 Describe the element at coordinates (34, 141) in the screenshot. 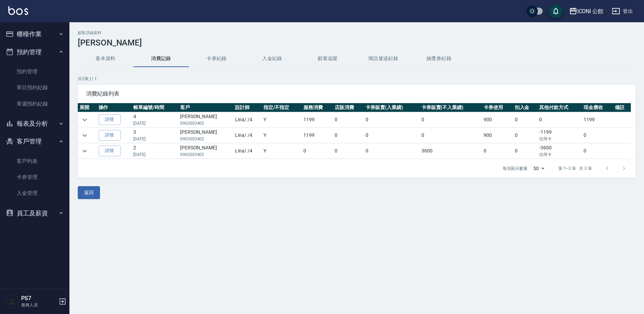

I see `button: 客戶管理` at that location.